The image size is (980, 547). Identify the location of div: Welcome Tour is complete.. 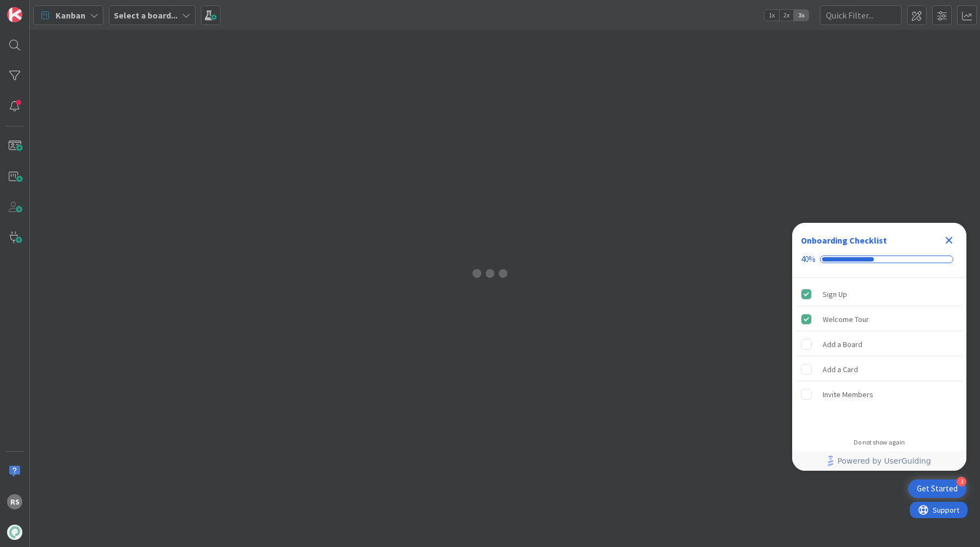
(879, 319).